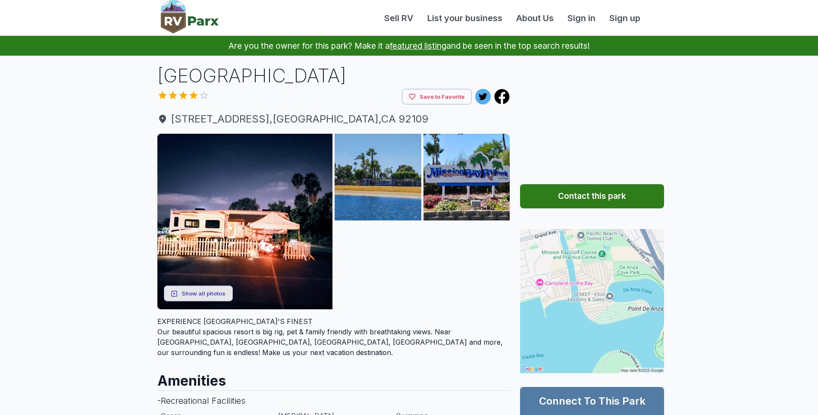 The image size is (818, 415). I want to click on div: Our beautiful spacious resort is big rig, pet & family friendly with breathtaking views. Near [GE..., so click(334, 337).